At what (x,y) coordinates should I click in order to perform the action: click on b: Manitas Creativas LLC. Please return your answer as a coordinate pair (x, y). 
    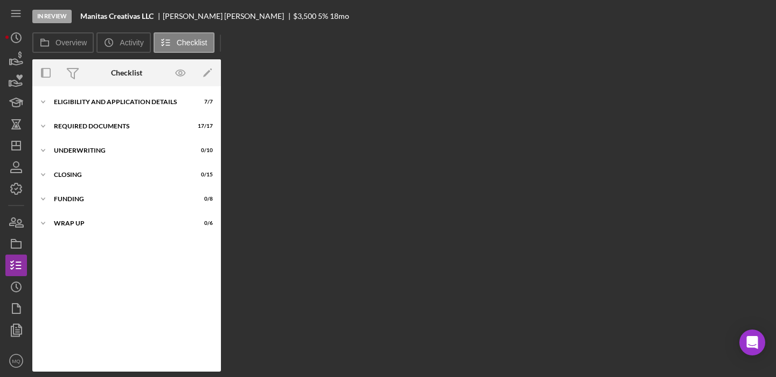
    Looking at the image, I should click on (117, 16).